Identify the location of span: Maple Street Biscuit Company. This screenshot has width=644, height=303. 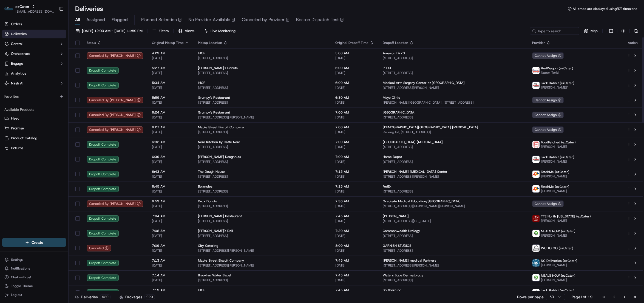
(221, 261).